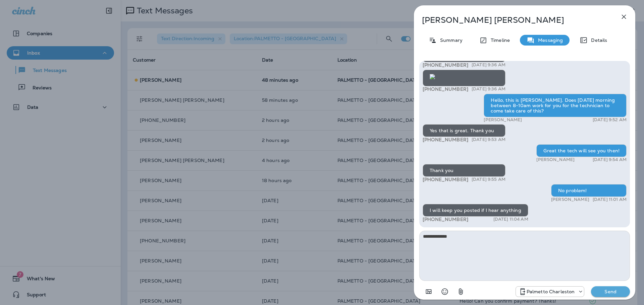  I want to click on div: I will keep you posted if I hear anything, so click(476, 211).